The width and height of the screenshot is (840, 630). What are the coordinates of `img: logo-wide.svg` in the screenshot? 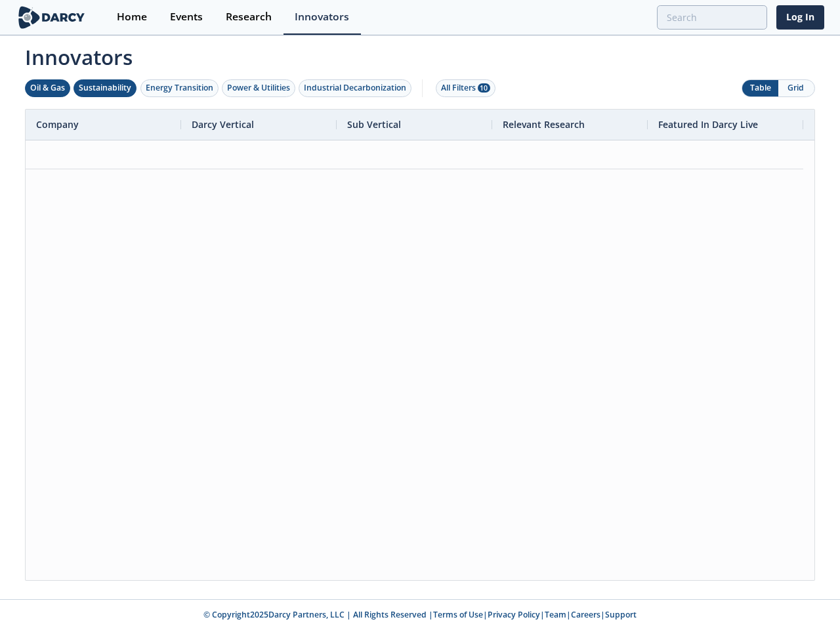 It's located at (51, 17).